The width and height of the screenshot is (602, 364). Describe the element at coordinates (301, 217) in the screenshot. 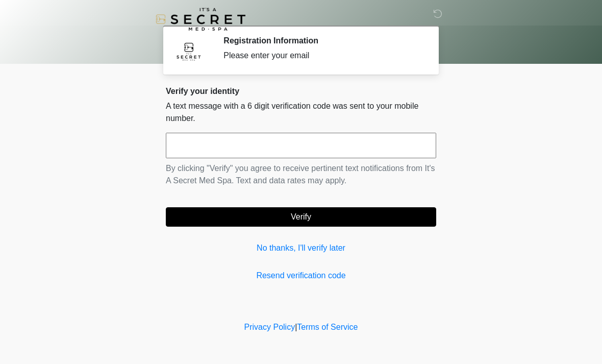

I see `button: Verify` at that location.